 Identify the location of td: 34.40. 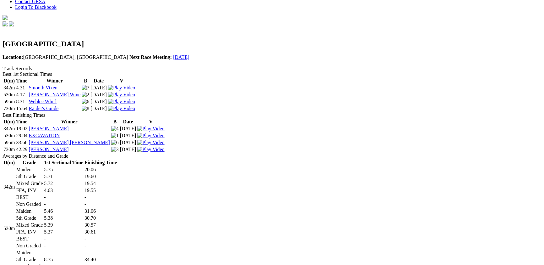
(101, 259).